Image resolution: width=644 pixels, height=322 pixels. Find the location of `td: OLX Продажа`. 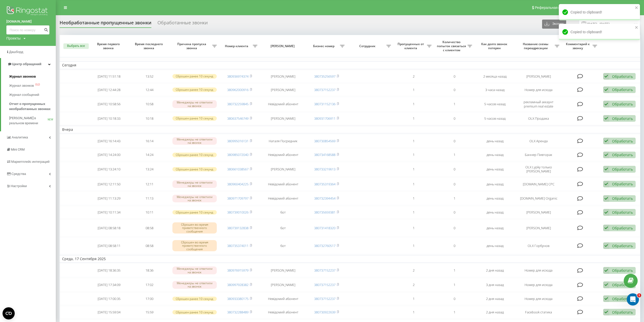

td: OLX Продажа is located at coordinates (539, 118).